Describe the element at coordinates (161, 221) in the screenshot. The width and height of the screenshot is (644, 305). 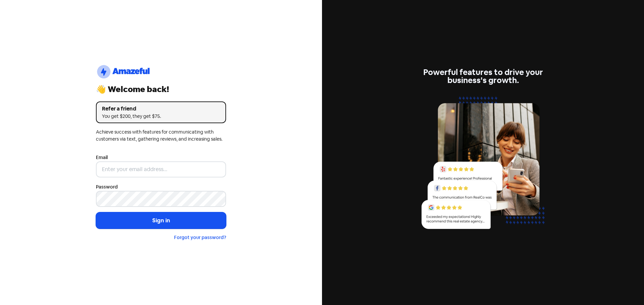
I see `button: Sign in` at that location.